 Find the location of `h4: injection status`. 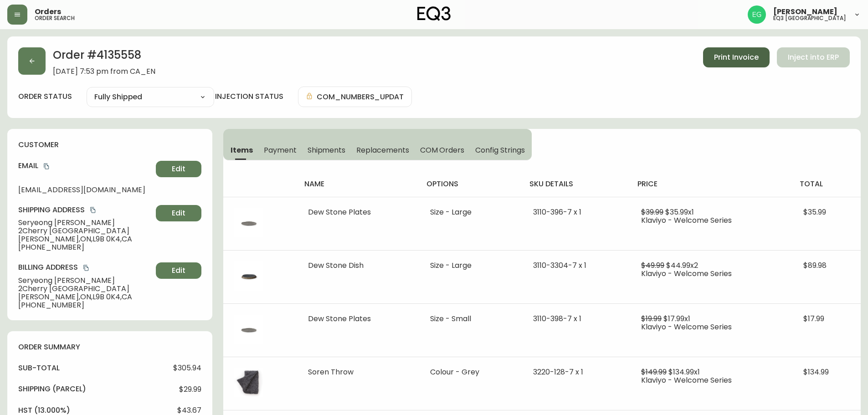

h4: injection status is located at coordinates (249, 96).